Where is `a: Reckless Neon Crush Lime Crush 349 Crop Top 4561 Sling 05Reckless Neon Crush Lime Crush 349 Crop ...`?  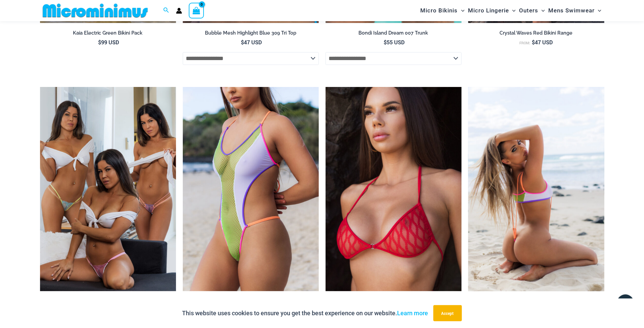 a: Reckless Neon Crush Lime Crush 349 Crop Top 4561 Sling 05Reckless Neon Crush Lime Crush 349 Crop ... is located at coordinates (536, 189).